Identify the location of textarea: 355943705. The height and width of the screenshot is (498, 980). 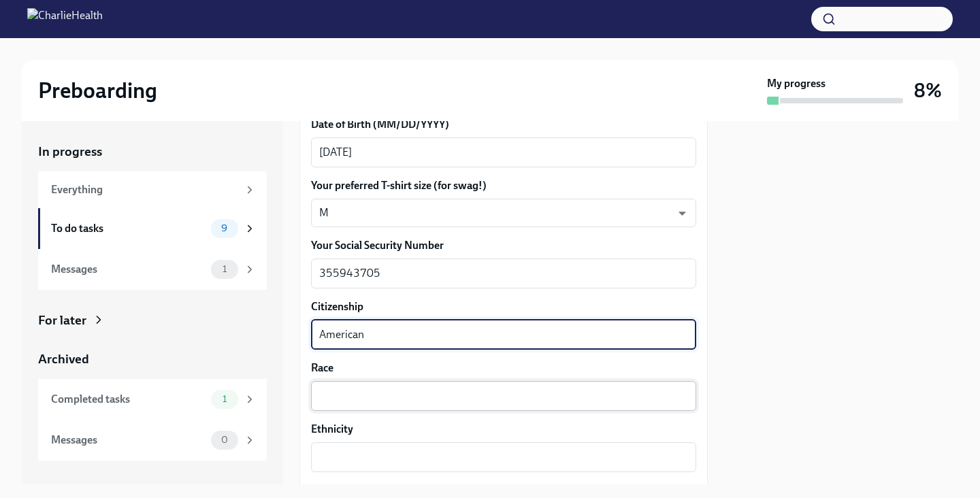
(503, 273).